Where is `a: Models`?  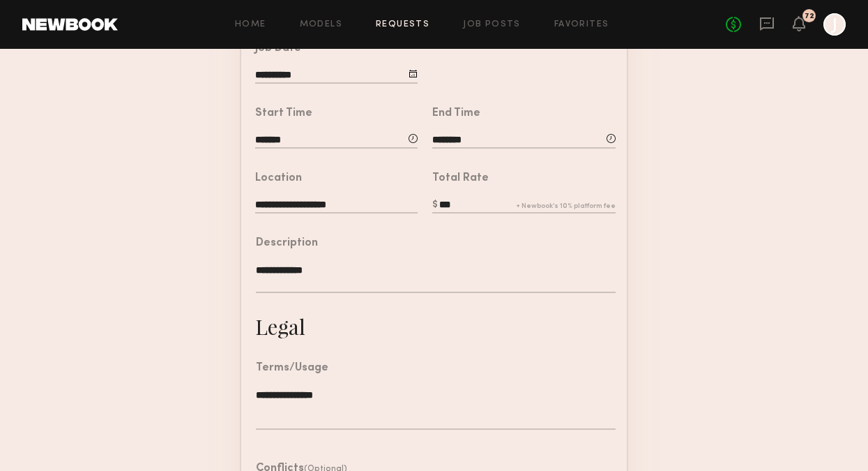 a: Models is located at coordinates (321, 24).